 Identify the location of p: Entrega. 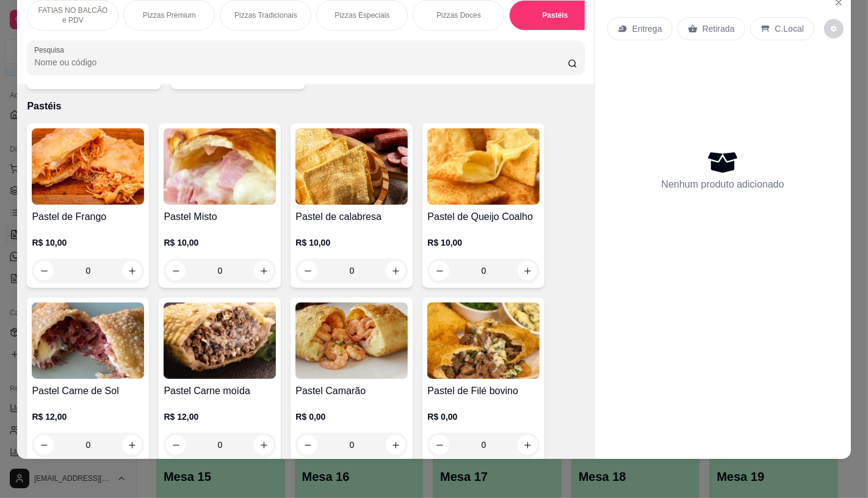
(647, 29).